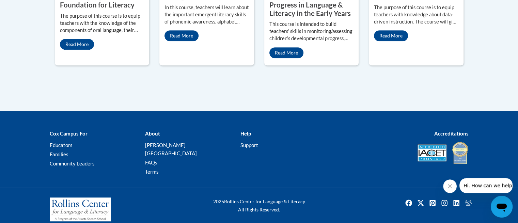  I want to click on img: LinkedIn icon, so click(457, 203).